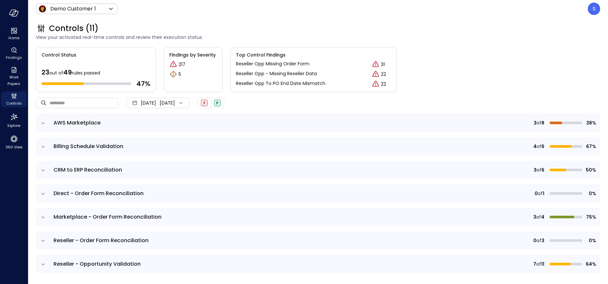 The height and width of the screenshot is (284, 608). I want to click on a: Reseller Opp - Missing Reseller Data, so click(276, 74).